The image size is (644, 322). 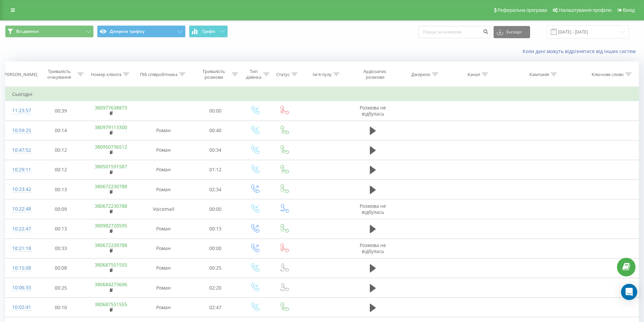 What do you see at coordinates (253, 74) in the screenshot?
I see `div: Тип дзвінка` at bounding box center [253, 74].